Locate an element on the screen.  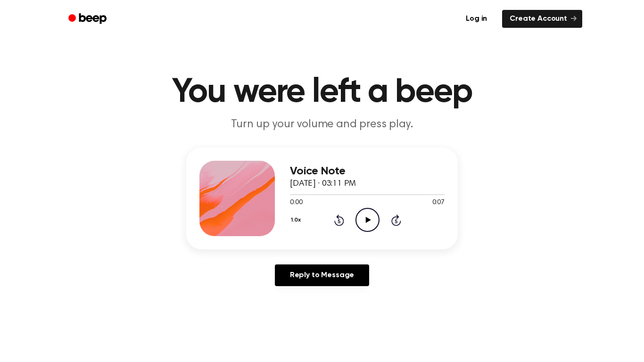
a: Log in is located at coordinates (476, 19).